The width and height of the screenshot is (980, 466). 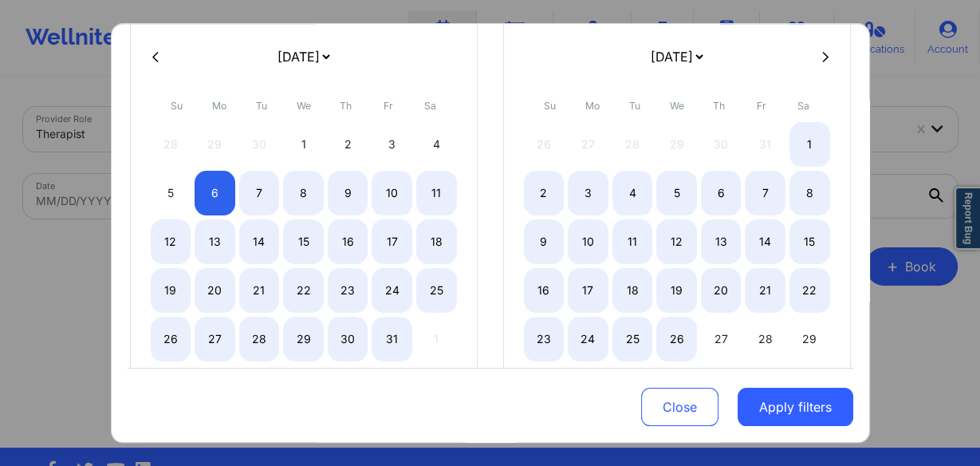 I want to click on div: Sun Oct 19 2025, so click(x=171, y=290).